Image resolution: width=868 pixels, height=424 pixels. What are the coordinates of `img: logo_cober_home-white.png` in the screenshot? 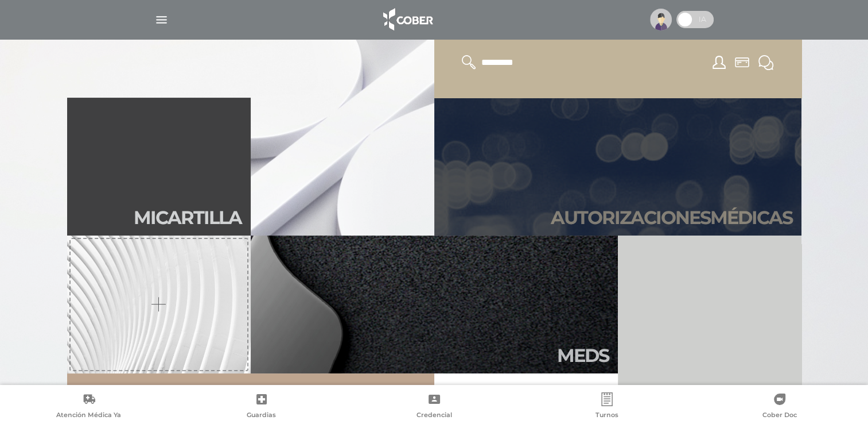 It's located at (407, 19).